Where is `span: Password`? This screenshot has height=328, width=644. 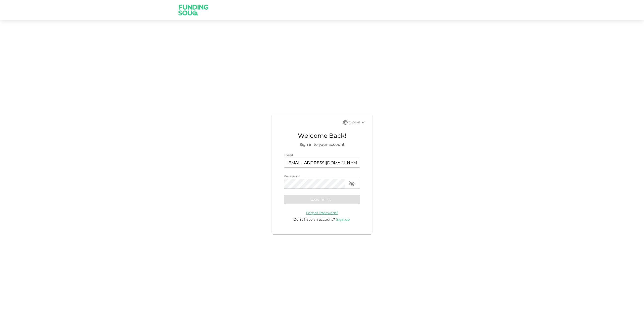 span: Password is located at coordinates (292, 176).